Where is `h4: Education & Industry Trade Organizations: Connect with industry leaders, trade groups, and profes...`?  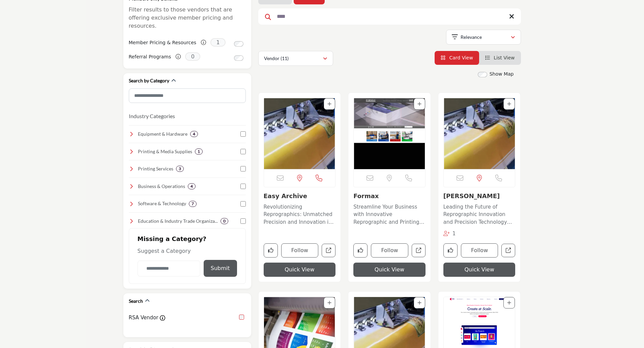
h4: Education & Industry Trade Organizations: Connect with industry leaders, trade groups, and profes... is located at coordinates (178, 221).